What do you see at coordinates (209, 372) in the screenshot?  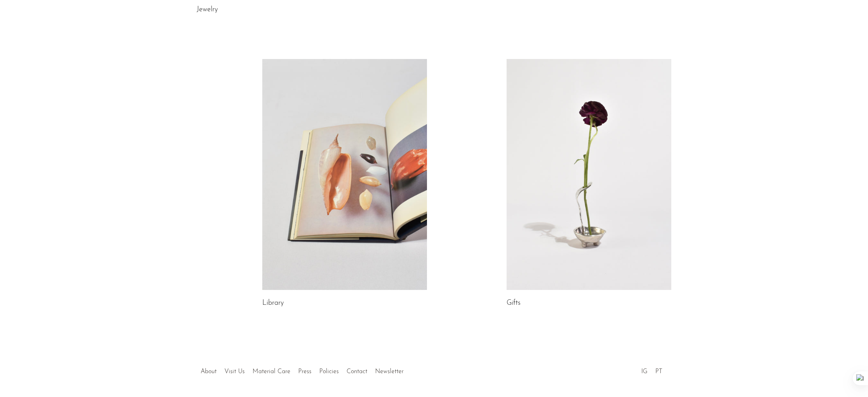 I see `a: About` at bounding box center [209, 372].